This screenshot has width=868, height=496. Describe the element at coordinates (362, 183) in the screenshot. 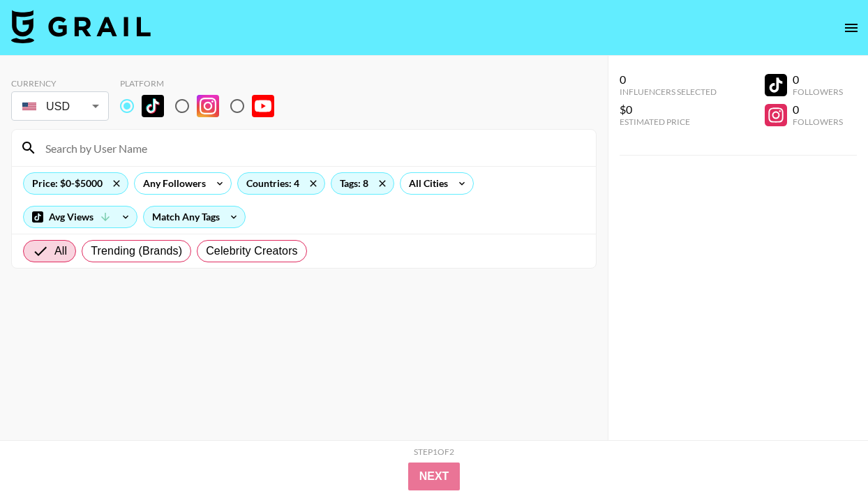

I see `div: Tags: 8` at that location.